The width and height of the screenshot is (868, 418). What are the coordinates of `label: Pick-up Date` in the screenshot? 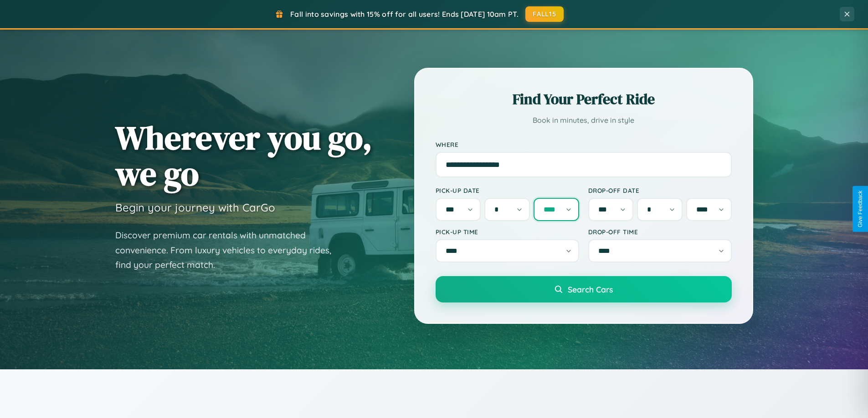 It's located at (507, 190).